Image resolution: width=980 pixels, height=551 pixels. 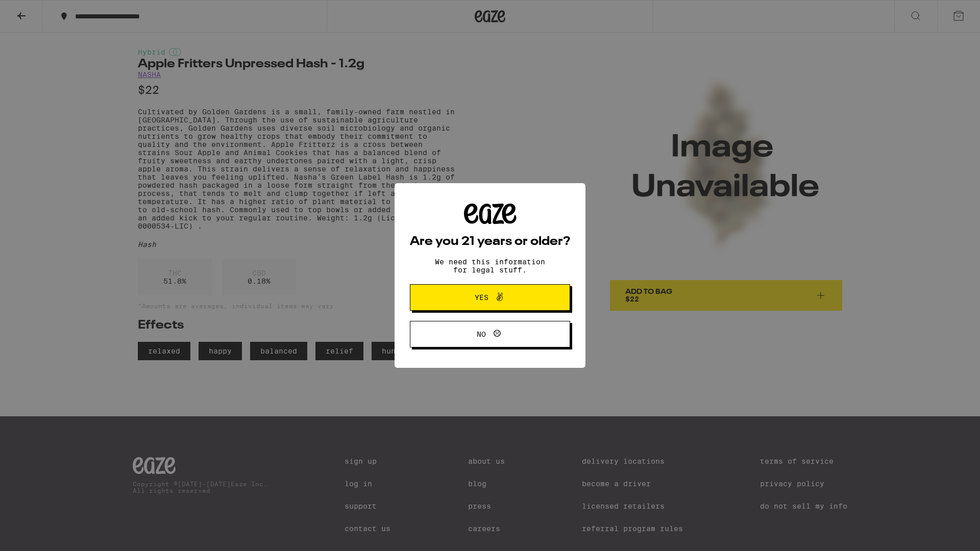 I want to click on button: No, so click(x=490, y=334).